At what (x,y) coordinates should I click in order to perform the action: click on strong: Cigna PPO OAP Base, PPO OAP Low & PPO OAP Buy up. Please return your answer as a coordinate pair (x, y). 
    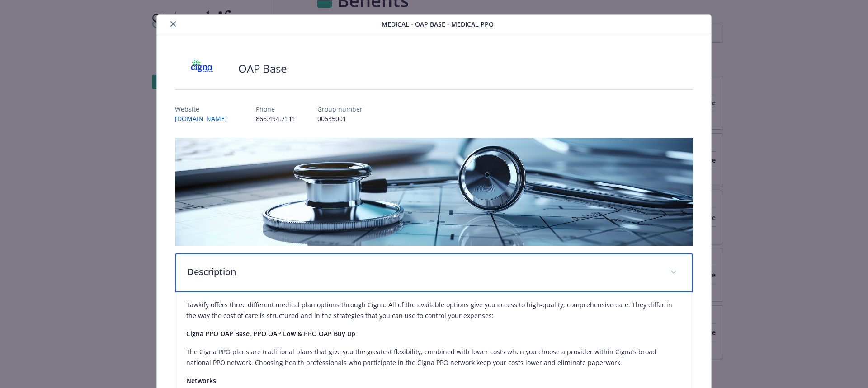
    Looking at the image, I should click on (271, 334).